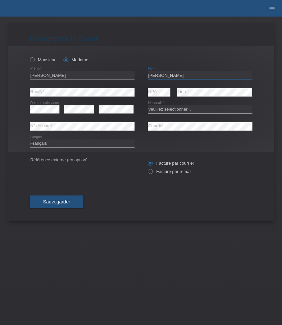  What do you see at coordinates (150, 165) in the screenshot?
I see `input: Facture par courrier` at bounding box center [150, 165].